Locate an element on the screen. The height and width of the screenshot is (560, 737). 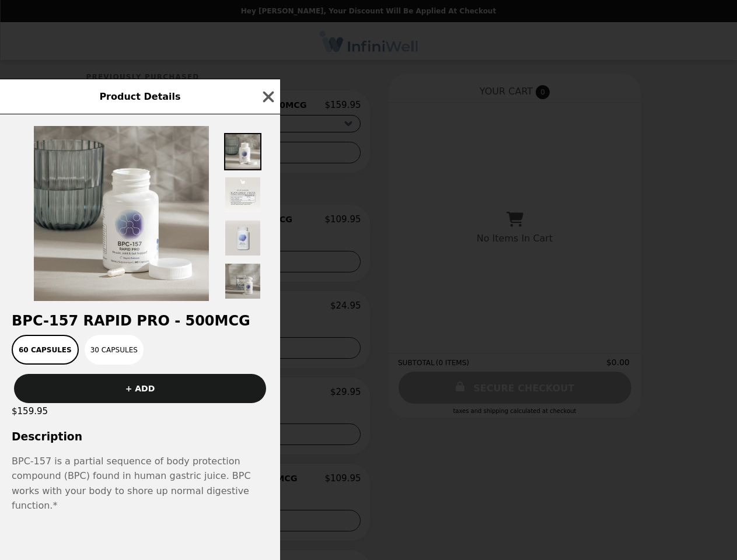
span: BPC-157 is a partial sequence of body protection compound (BPC) found in human gastric juice. BPC... is located at coordinates (131, 483).